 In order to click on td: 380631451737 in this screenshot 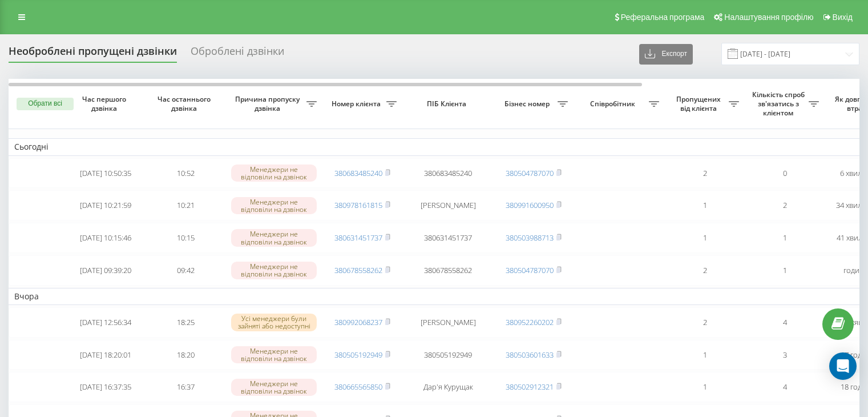, I will do `click(448, 238)`.